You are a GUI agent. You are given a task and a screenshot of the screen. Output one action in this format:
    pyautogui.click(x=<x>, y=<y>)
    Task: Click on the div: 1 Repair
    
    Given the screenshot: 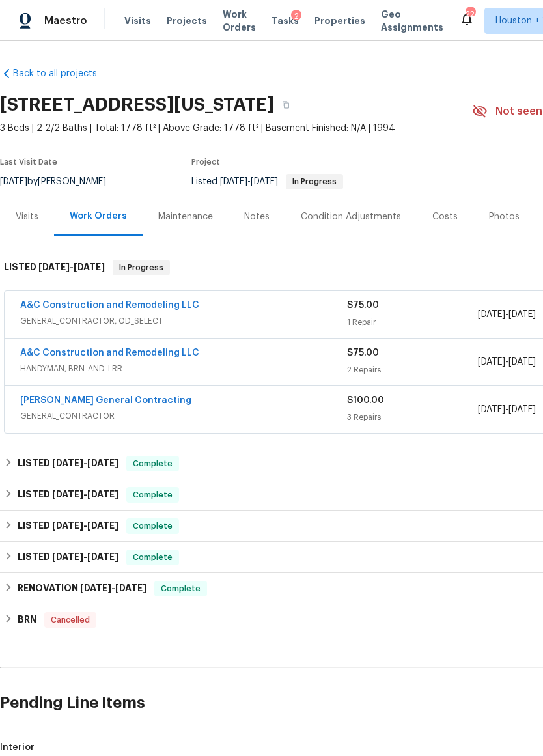 What is the action you would take?
    pyautogui.click(x=412, y=322)
    